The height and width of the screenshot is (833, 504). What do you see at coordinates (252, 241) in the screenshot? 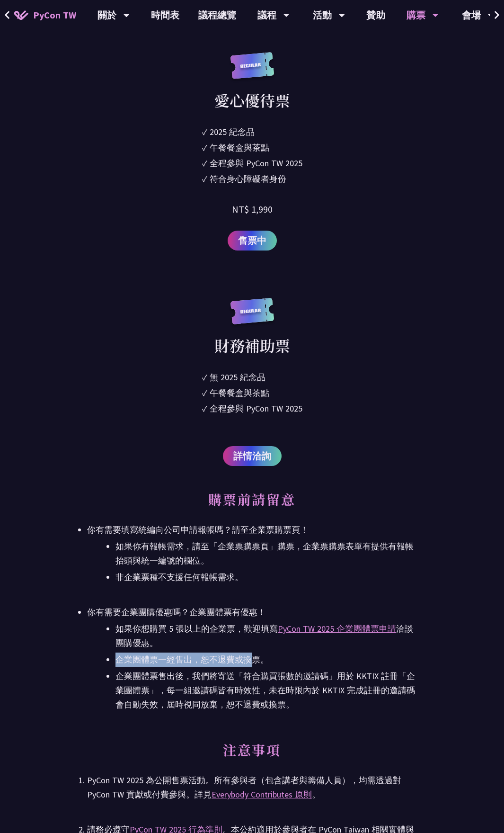
I see `span: 售票中` at bounding box center [252, 241].